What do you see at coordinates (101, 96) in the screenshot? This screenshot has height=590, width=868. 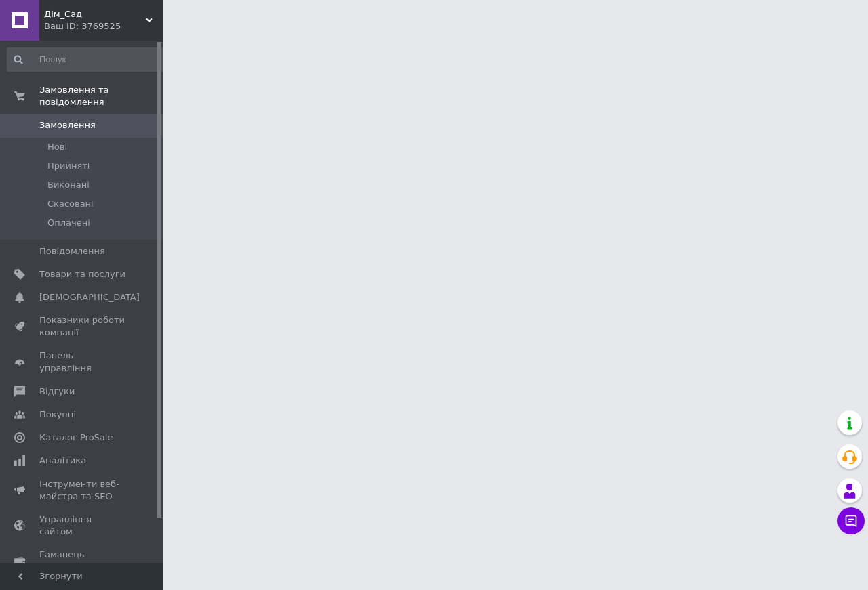 I see `span: Замовлення та повідомлення` at bounding box center [101, 96].